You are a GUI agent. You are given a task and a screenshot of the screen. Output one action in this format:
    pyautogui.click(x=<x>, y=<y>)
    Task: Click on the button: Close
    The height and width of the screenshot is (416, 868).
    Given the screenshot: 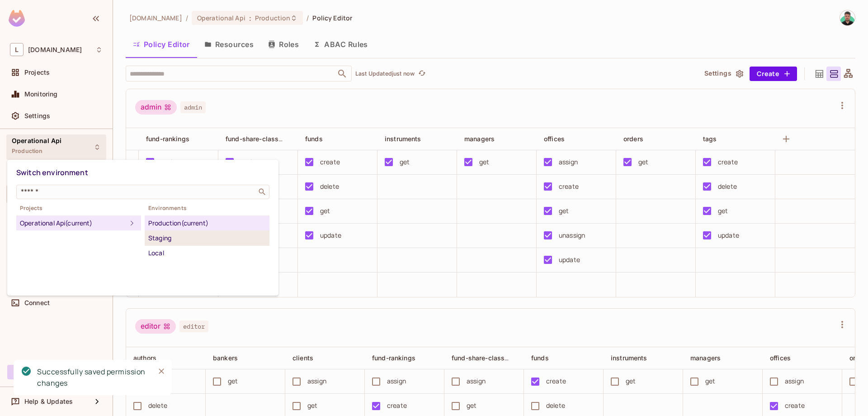 What is the action you would take?
    pyautogui.click(x=162, y=371)
    